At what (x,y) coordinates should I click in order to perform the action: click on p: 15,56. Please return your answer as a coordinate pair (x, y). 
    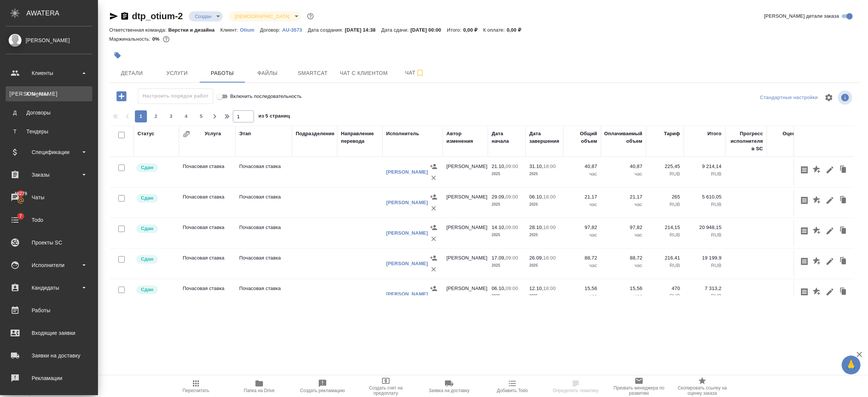
    Looking at the image, I should click on (582, 289).